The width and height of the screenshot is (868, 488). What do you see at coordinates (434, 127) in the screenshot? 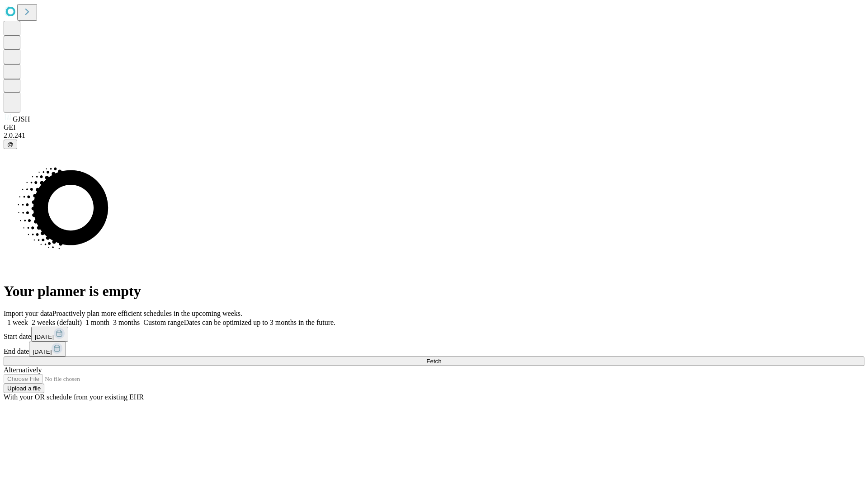
I see `div: GEI` at bounding box center [434, 127].